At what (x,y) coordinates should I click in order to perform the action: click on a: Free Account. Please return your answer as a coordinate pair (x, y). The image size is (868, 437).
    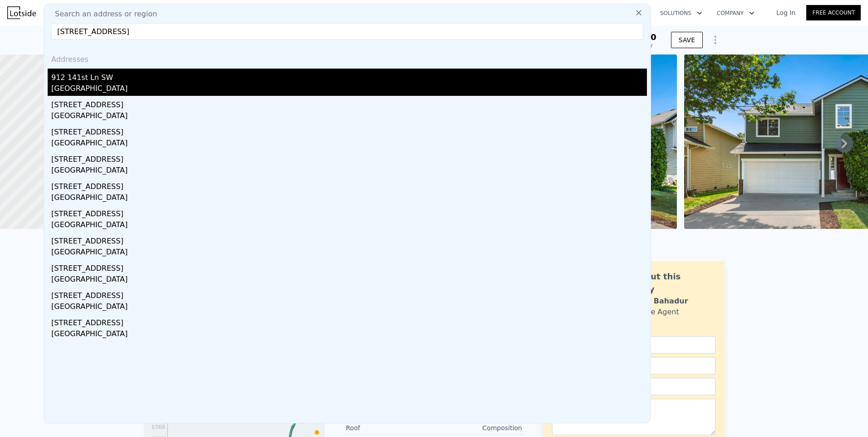
    Looking at the image, I should click on (834, 13).